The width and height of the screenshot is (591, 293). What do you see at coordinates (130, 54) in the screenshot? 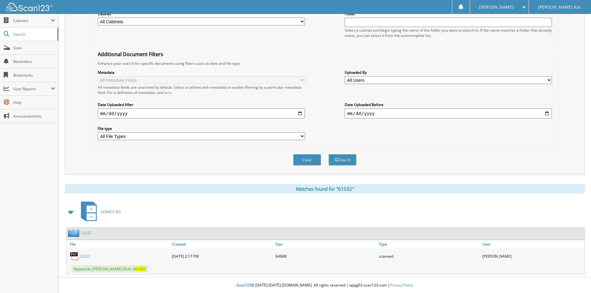
I see `legend: Additional Document Filters` at bounding box center [130, 54].